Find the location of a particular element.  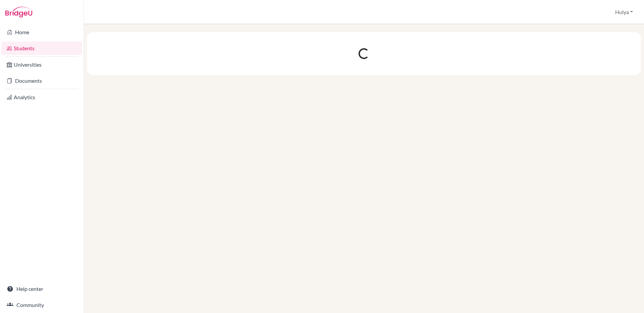

a: Home is located at coordinates (42, 32).